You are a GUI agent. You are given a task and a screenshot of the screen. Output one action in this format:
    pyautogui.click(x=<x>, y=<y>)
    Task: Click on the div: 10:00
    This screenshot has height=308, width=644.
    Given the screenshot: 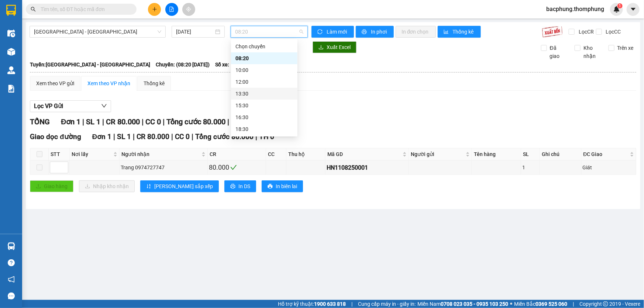 What is the action you would take?
    pyautogui.click(x=264, y=70)
    